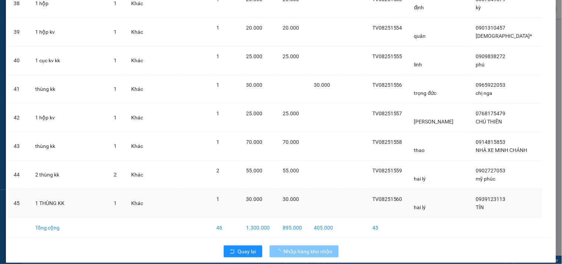  What do you see at coordinates (292, 227) in the screenshot?
I see `td: 895.000` at bounding box center [292, 227].